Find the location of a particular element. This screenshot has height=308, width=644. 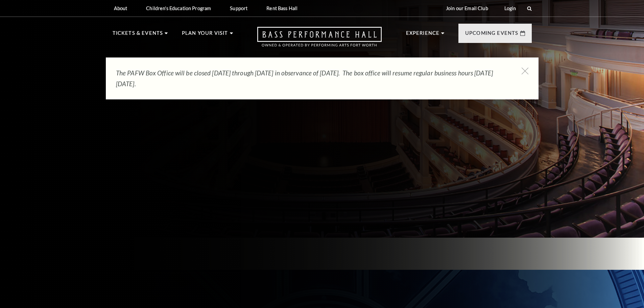

p: Plan Your Visit is located at coordinates (205, 35).